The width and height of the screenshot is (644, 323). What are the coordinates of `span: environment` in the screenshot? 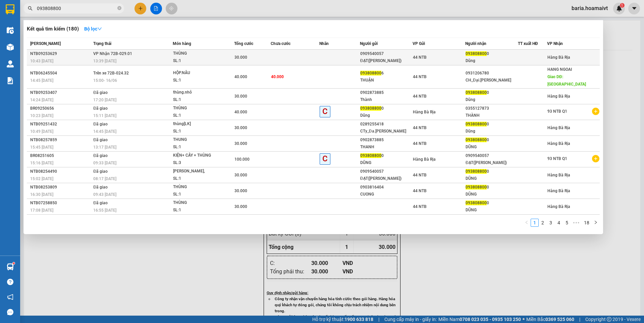 It's located at (6, 40).